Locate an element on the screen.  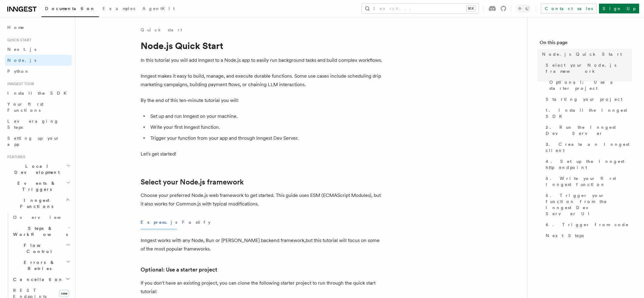
li: Trigger your function from your app and through Inngest Dev Server. is located at coordinates (267, 138).